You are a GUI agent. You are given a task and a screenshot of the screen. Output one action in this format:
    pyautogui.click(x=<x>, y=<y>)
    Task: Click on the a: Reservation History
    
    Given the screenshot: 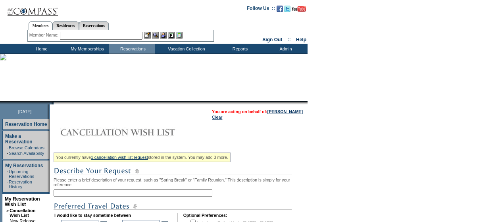 What is the action you would take?
    pyautogui.click(x=20, y=184)
    